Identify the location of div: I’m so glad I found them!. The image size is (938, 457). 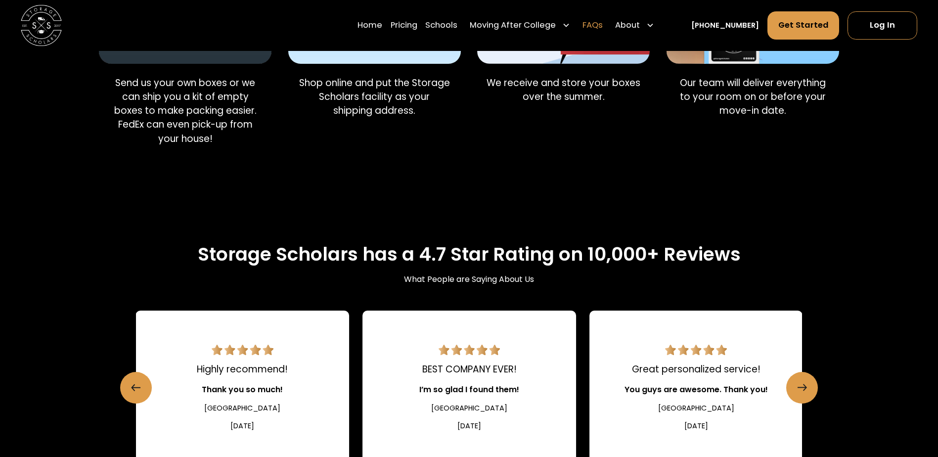
(469, 390).